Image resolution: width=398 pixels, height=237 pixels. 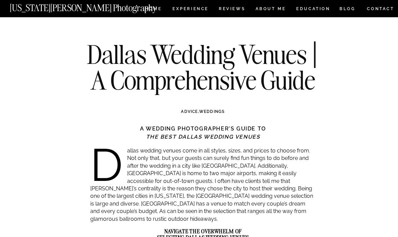 I want to click on a: REVIEWS, so click(x=231, y=9).